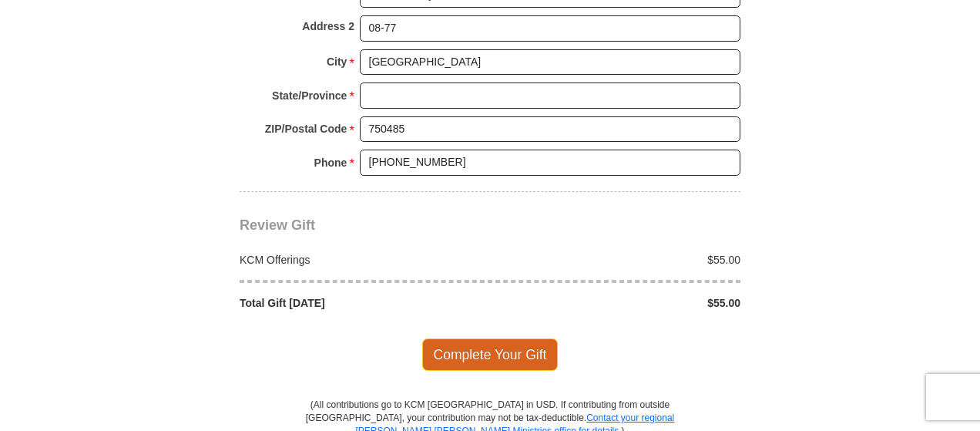  I want to click on span: Review Gift, so click(277, 225).